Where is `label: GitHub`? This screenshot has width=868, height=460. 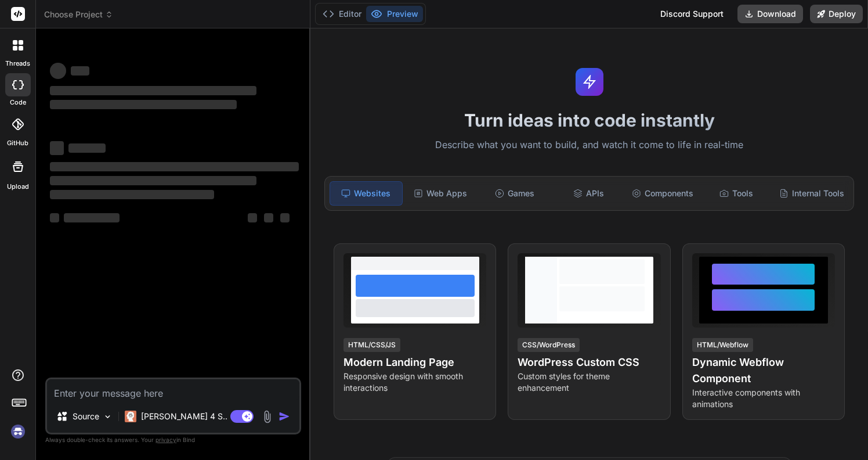
label: GitHub is located at coordinates (18, 143).